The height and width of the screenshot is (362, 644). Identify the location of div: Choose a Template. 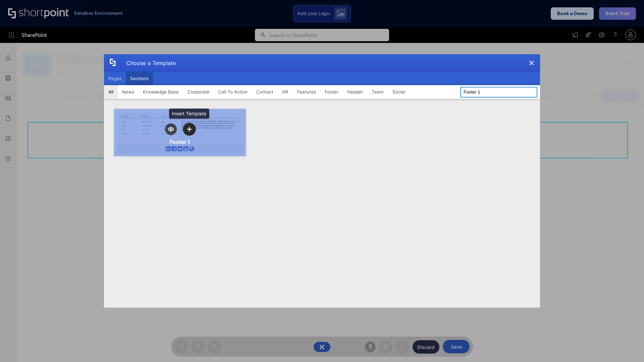
(148, 63).